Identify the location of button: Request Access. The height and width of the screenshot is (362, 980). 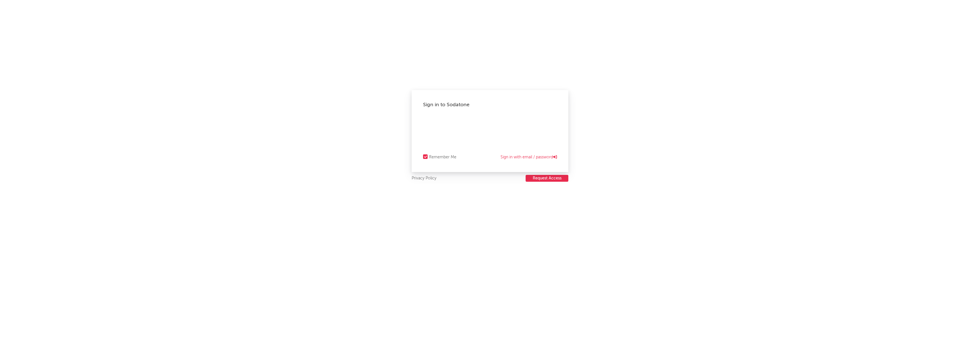
(547, 178).